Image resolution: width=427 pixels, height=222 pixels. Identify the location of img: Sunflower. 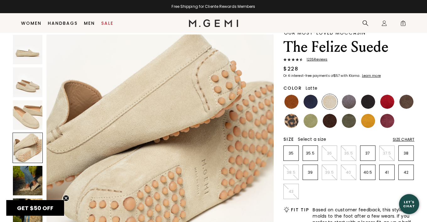
(368, 121).